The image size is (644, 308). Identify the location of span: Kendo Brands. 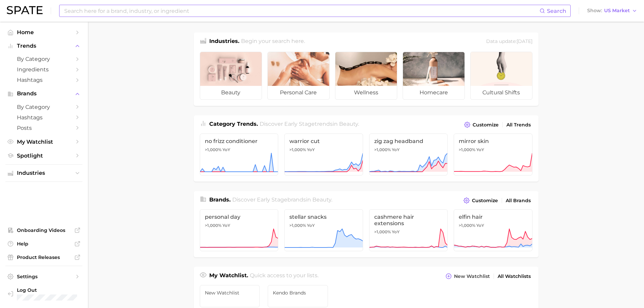
(298, 293).